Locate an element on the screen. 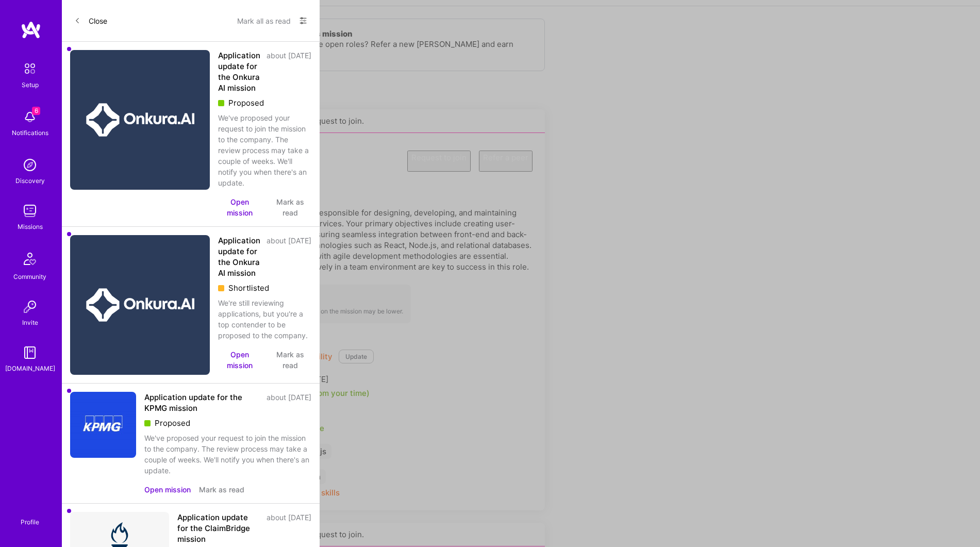  img: logo is located at coordinates (31, 30).